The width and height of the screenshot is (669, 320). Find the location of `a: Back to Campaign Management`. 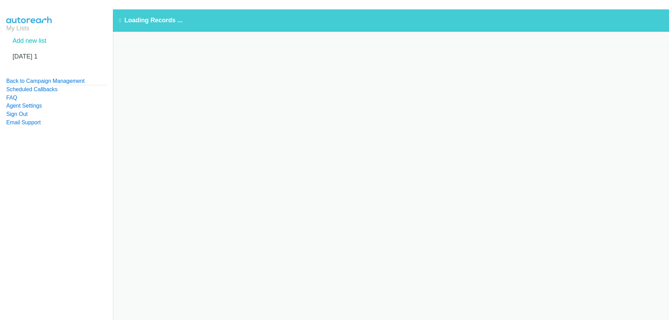

a: Back to Campaign Management is located at coordinates (43, 81).